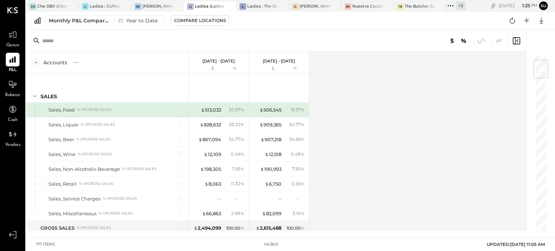 The width and height of the screenshot is (555, 251). Describe the element at coordinates (523, 5) in the screenshot. I see `span: 1 : 25` at that location.